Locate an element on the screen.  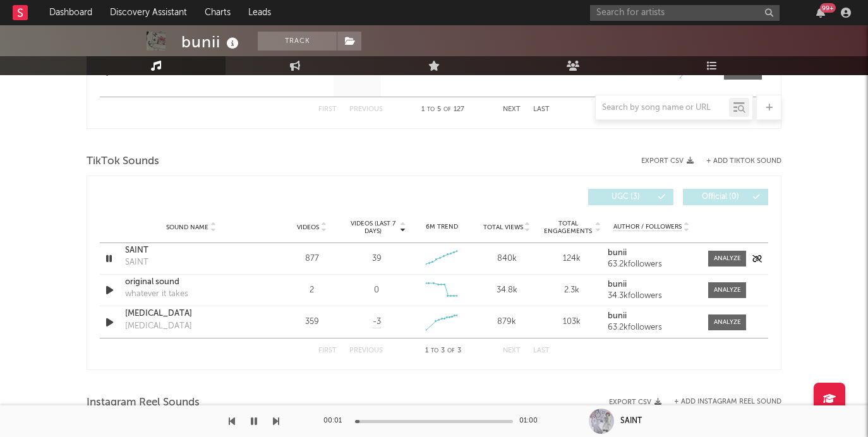
div: 34.8k is located at coordinates (507, 290).